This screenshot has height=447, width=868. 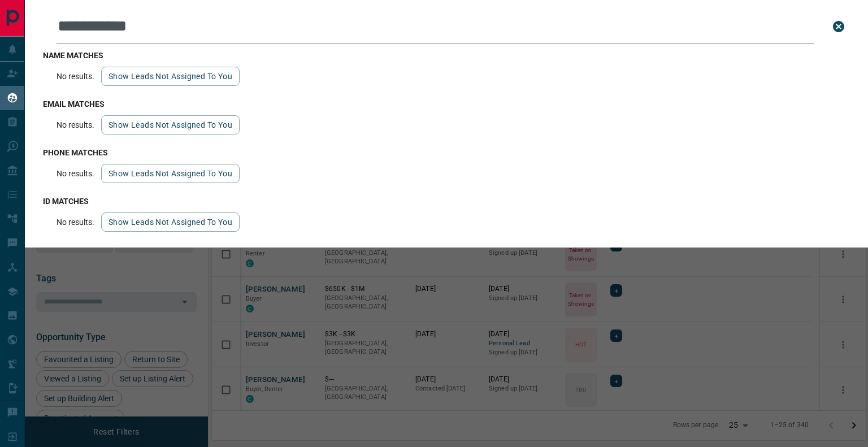 I want to click on h3: email matches, so click(x=446, y=104).